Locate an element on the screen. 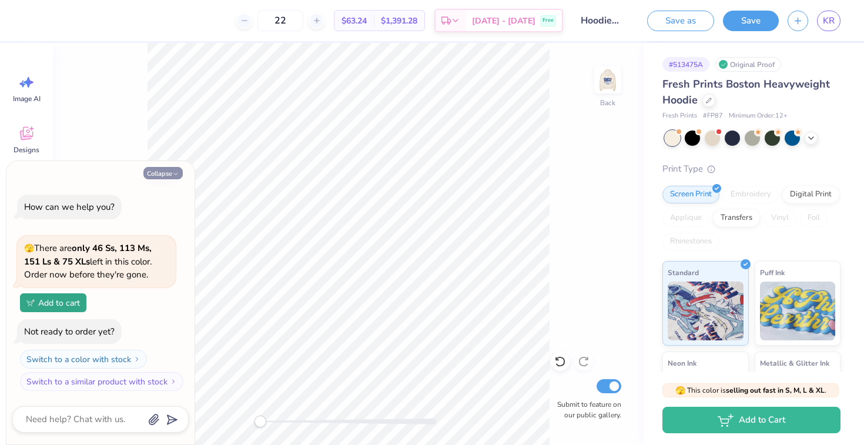 The image size is (864, 445). span: # FP87 is located at coordinates (713, 116).